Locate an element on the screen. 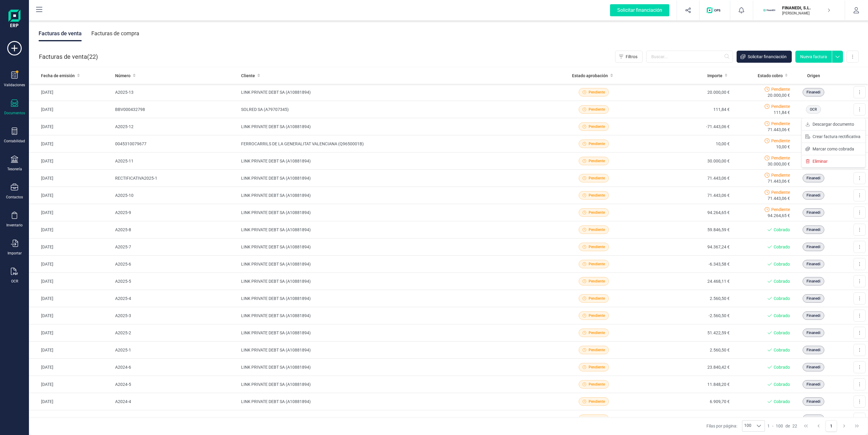 The image size is (868, 435). td: A2025-11 is located at coordinates (175, 161).